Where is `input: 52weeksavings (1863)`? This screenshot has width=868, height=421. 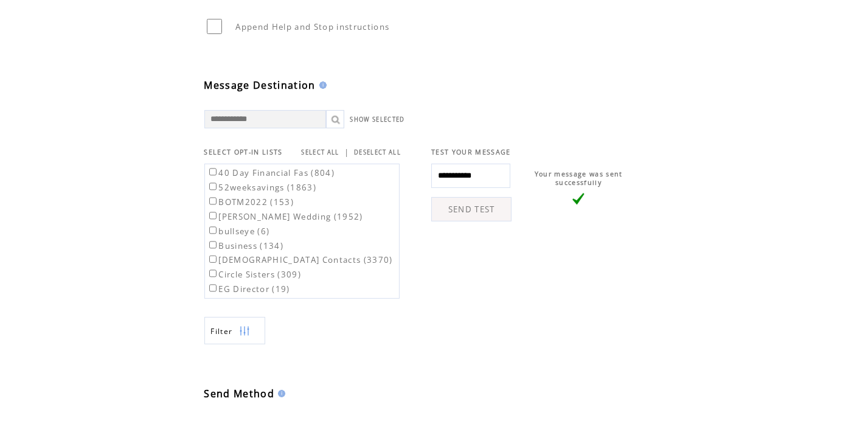
input: 52weeksavings (1863) is located at coordinates (213, 186).